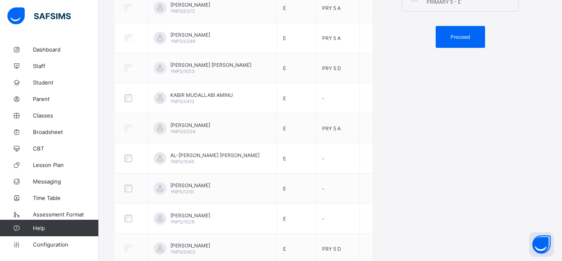  What do you see at coordinates (66, 181) in the screenshot?
I see `span: Messaging` at bounding box center [66, 181].